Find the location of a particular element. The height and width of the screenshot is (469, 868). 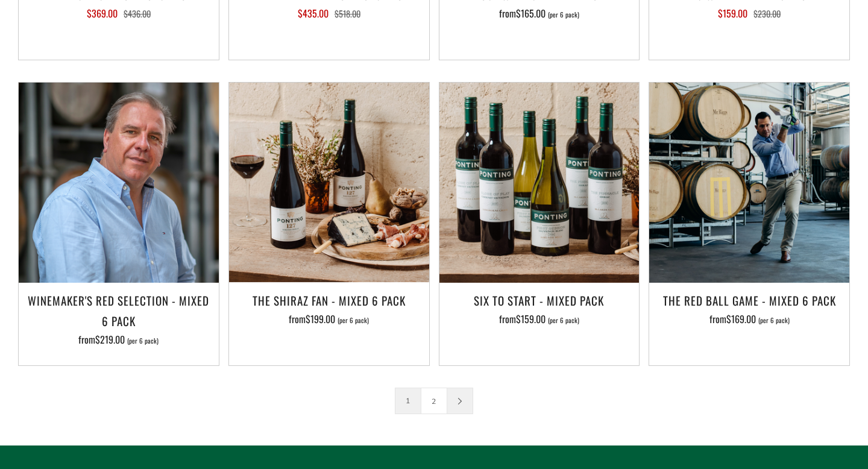

span: $518.00 is located at coordinates (347, 13).